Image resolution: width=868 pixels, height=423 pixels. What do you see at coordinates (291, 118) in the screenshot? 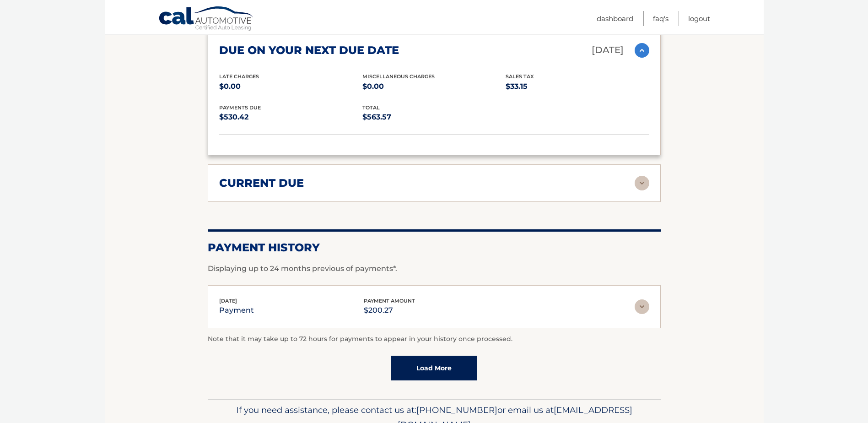
I see `p: $530.42` at bounding box center [291, 118].